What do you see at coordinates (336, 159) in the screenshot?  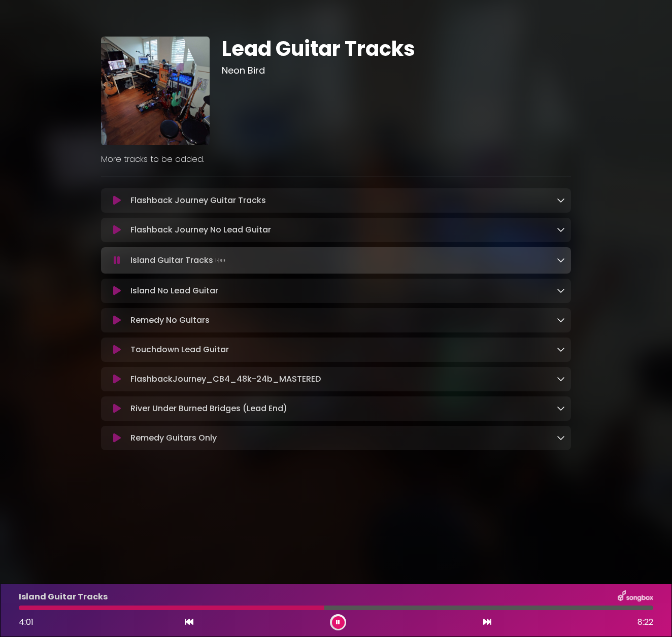 I see `p: More tracks to be added.` at bounding box center [336, 159].